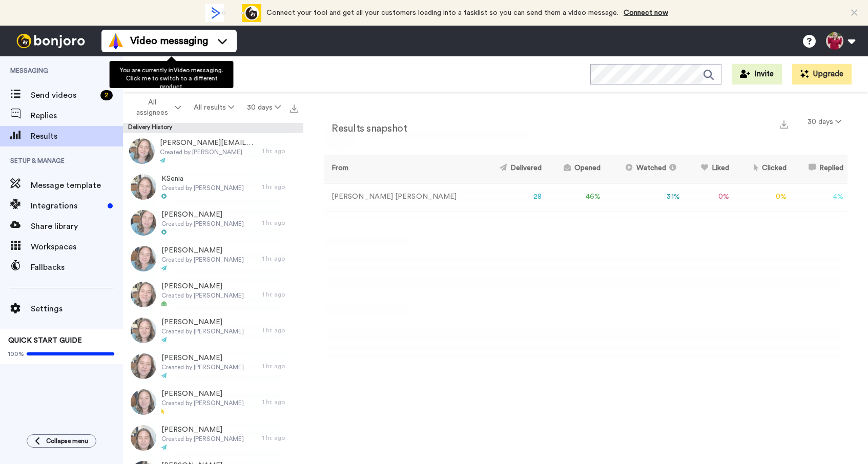 This screenshot has height=464, width=868. Describe the element at coordinates (107, 96) in the screenshot. I see `div: 2` at that location.